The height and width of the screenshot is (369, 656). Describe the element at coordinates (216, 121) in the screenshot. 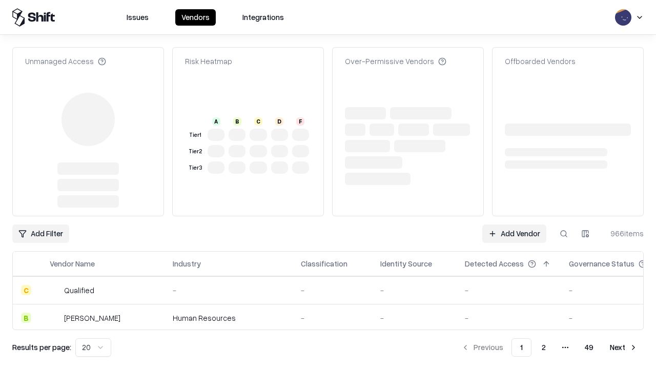

I see `div: A` at that location.